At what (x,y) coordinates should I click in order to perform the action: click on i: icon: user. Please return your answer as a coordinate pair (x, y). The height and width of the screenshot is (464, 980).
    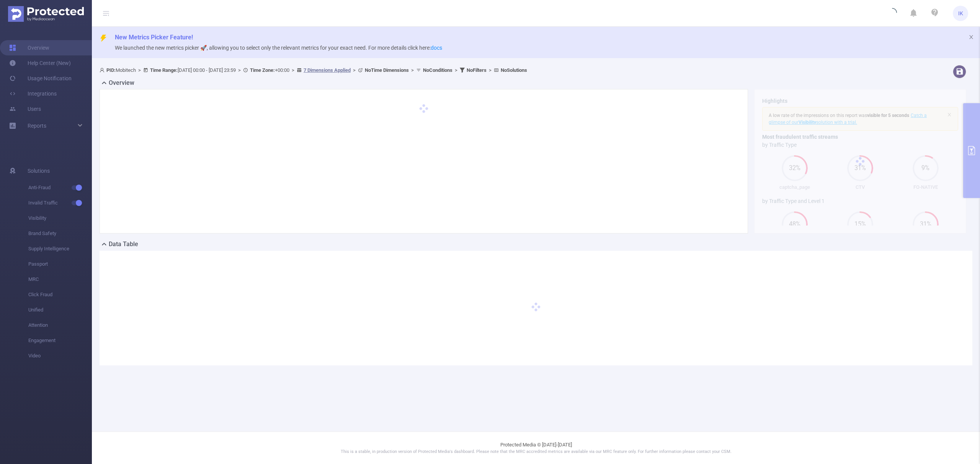
    Looking at the image, I should click on (103, 70).